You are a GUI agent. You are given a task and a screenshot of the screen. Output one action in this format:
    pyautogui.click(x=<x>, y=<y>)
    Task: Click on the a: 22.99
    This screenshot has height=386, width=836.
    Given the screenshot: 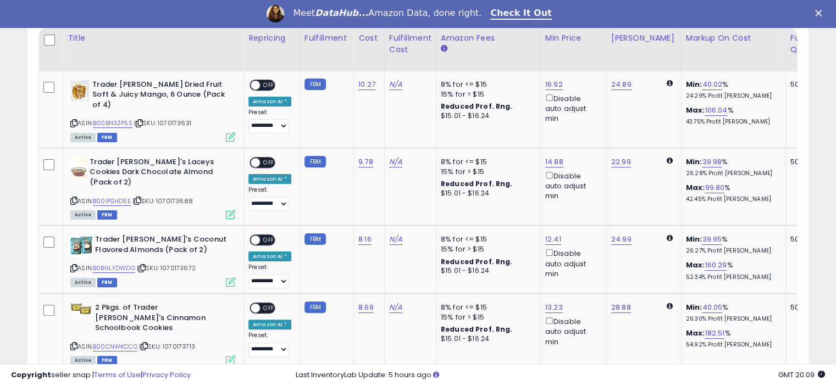 What is the action you would take?
    pyautogui.click(x=621, y=162)
    